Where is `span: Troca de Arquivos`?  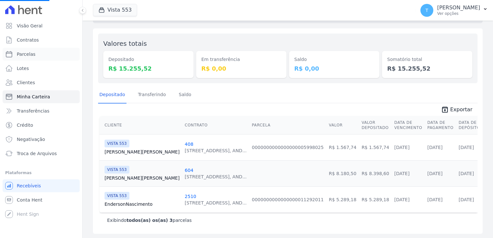 span: Troca de Arquivos is located at coordinates (37, 154).